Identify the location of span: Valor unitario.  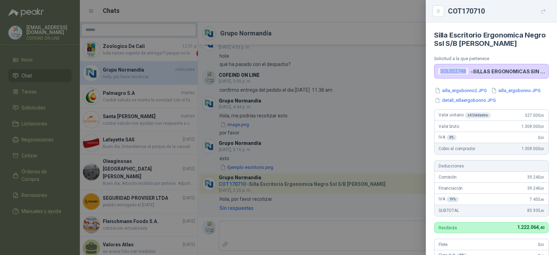
(465, 115).